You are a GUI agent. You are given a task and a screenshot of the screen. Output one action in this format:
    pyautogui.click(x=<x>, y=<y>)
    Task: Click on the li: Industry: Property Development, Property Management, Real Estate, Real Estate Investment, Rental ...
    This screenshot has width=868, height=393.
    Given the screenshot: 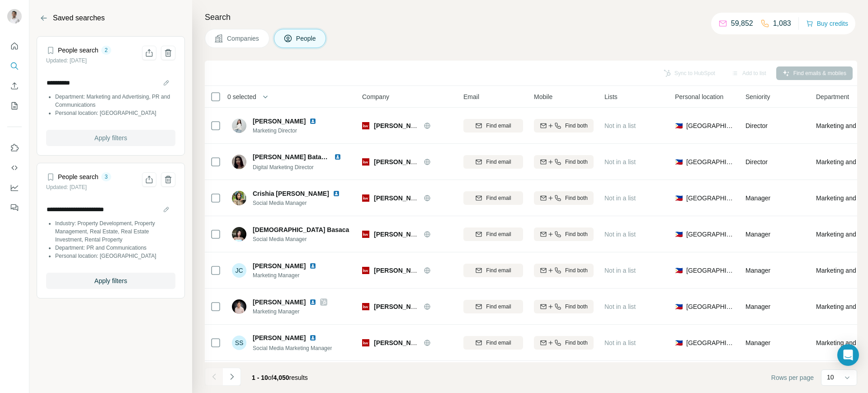 What is the action you would take?
    pyautogui.click(x=115, y=231)
    